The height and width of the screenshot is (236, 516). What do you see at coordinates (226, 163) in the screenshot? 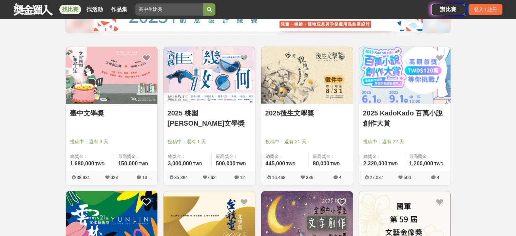
I see `span: 500,000` at bounding box center [226, 163].